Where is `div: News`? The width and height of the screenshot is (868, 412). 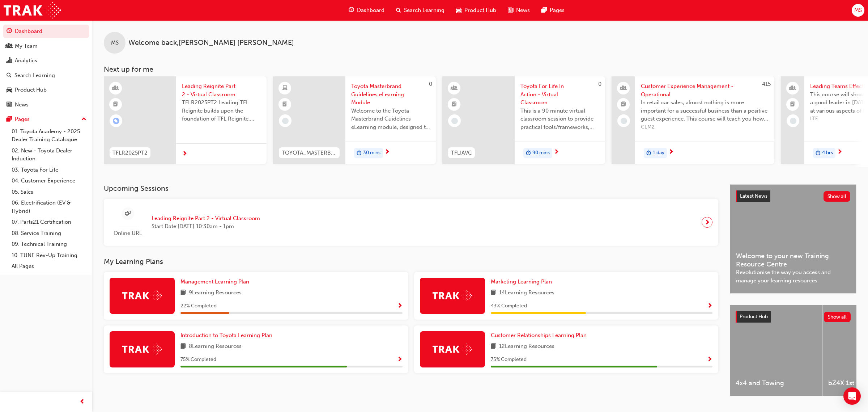
div: News is located at coordinates (21, 105).